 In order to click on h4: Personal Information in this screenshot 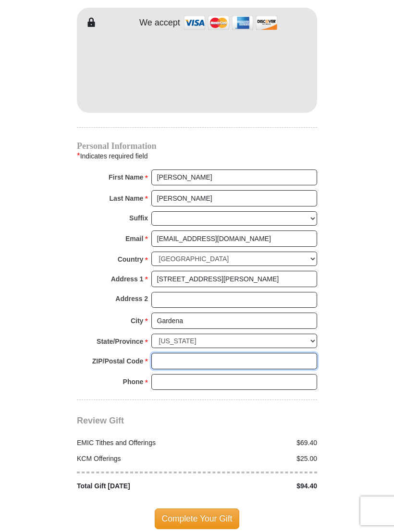, I will do `click(197, 146)`.